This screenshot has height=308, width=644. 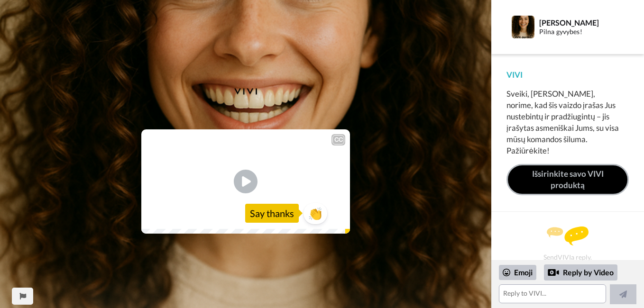 What do you see at coordinates (568, 75) in the screenshot?
I see `div: VIVI` at bounding box center [568, 75].